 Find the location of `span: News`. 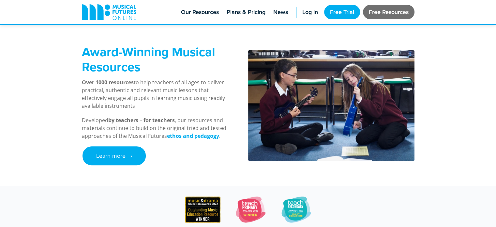

span: News is located at coordinates (280, 12).